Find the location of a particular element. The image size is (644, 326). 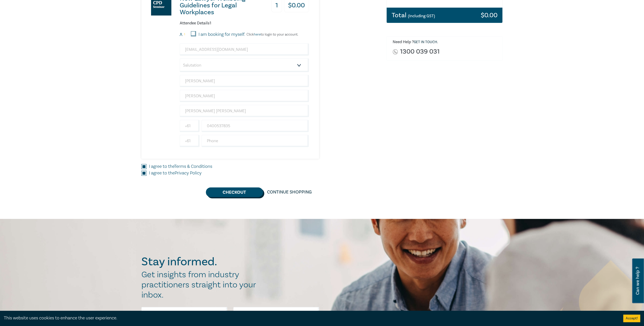

input: Phone is located at coordinates (255, 141).